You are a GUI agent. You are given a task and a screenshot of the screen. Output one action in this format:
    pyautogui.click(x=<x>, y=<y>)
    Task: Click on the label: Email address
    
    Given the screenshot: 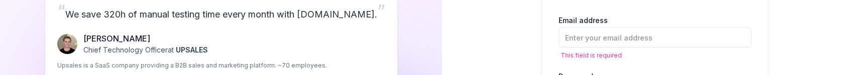 What is the action you would take?
    pyautogui.click(x=655, y=31)
    